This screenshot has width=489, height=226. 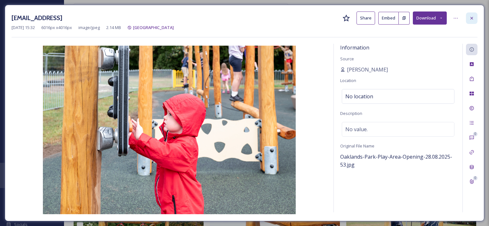 What do you see at coordinates (347, 59) in the screenshot?
I see `span: Source` at bounding box center [347, 59].